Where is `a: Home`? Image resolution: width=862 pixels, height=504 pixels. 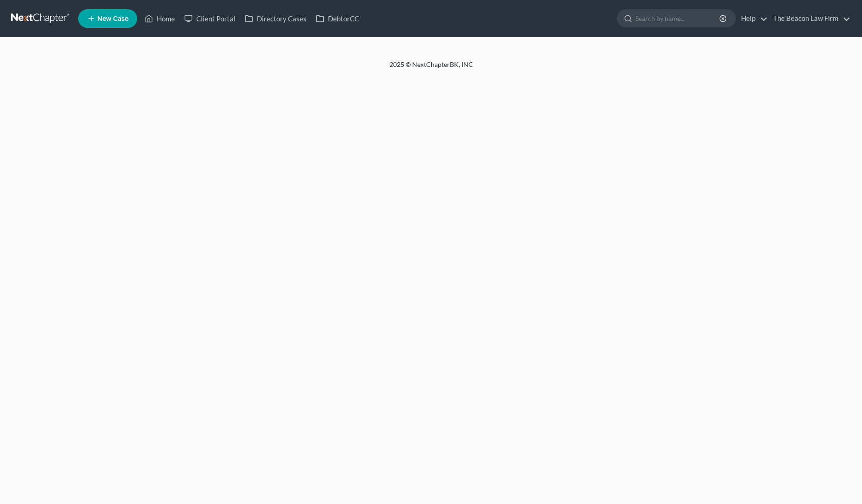
a: Home is located at coordinates (160, 18).